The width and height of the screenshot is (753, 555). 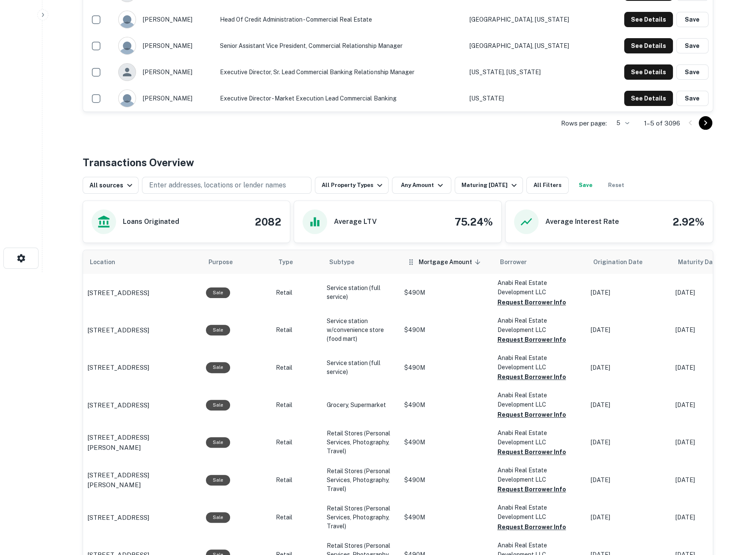 I want to click on h6: Average LTV, so click(x=355, y=222).